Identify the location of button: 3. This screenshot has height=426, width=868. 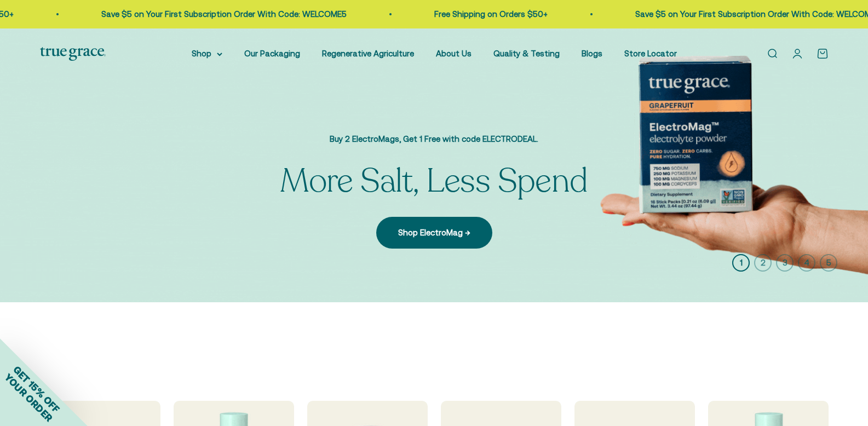
(785, 263).